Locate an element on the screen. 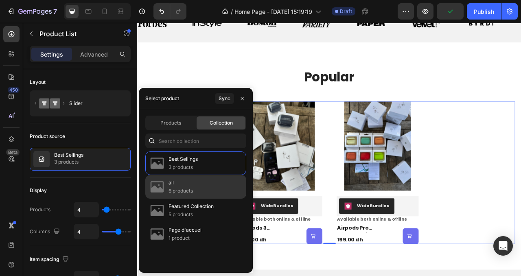 The width and height of the screenshot is (521, 276). h2: popular is located at coordinates (244, 69).